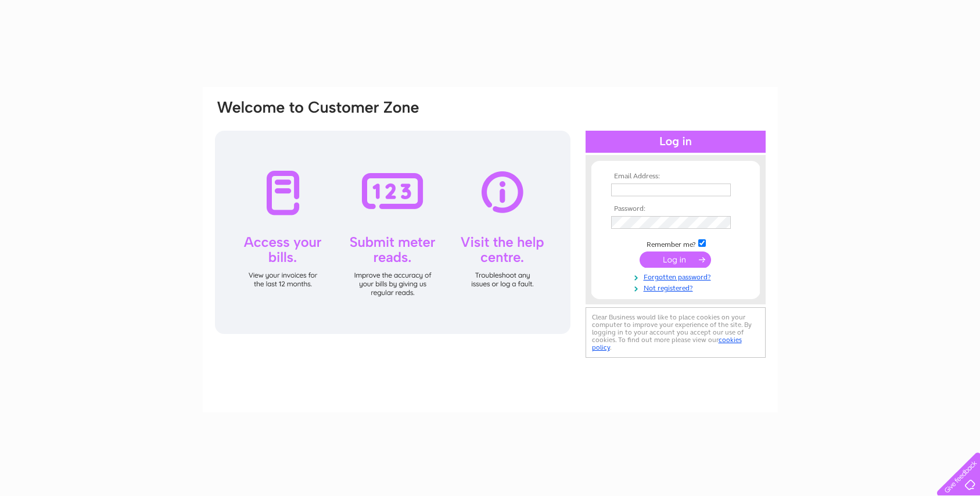 The height and width of the screenshot is (496, 980). What do you see at coordinates (676, 209) in the screenshot?
I see `th: Password:` at bounding box center [676, 209].